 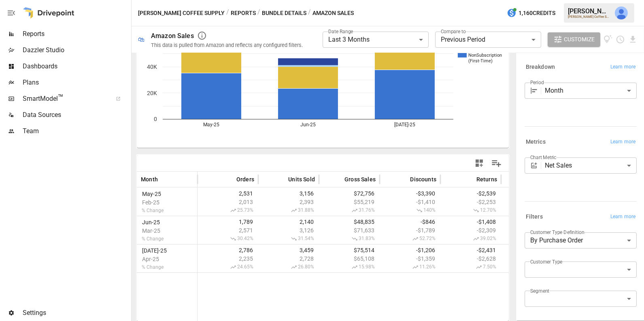 What do you see at coordinates (349, 193) in the screenshot?
I see `span: $72,756` at bounding box center [349, 193].